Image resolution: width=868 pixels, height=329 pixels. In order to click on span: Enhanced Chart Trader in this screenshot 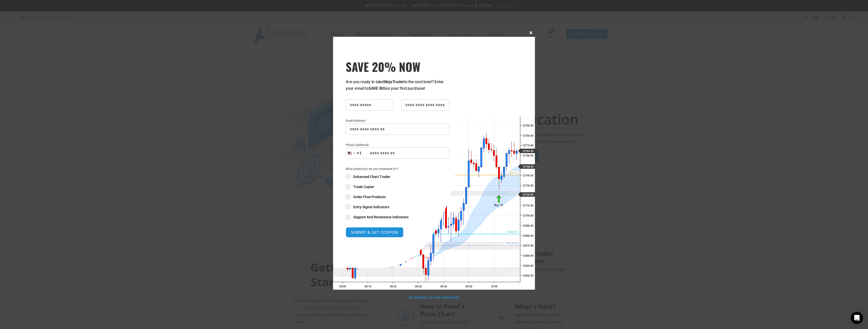, I will do `click(372, 177)`.